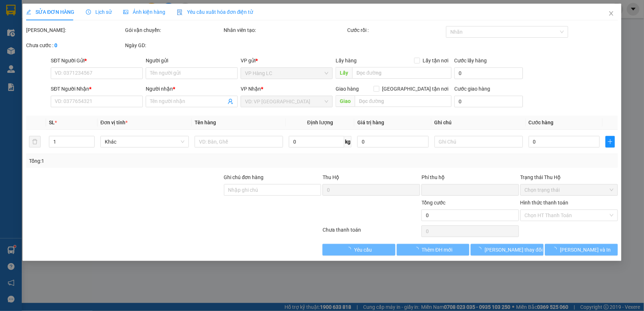  I want to click on span: Định lượng, so click(320, 123).